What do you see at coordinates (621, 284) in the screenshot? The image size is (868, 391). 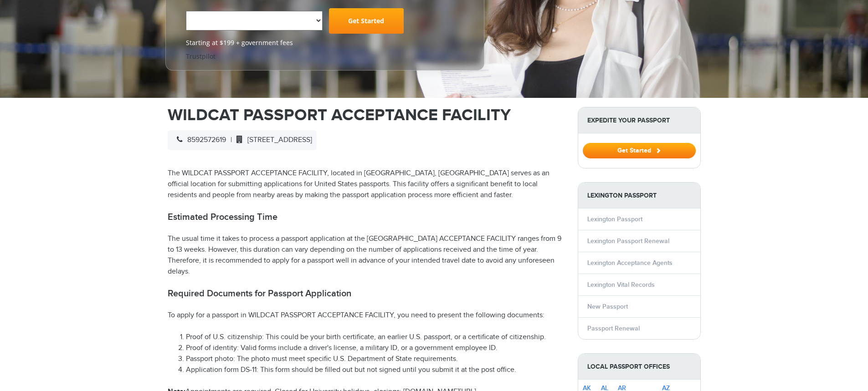 I see `a: Lexington Vital Records` at bounding box center [621, 284].